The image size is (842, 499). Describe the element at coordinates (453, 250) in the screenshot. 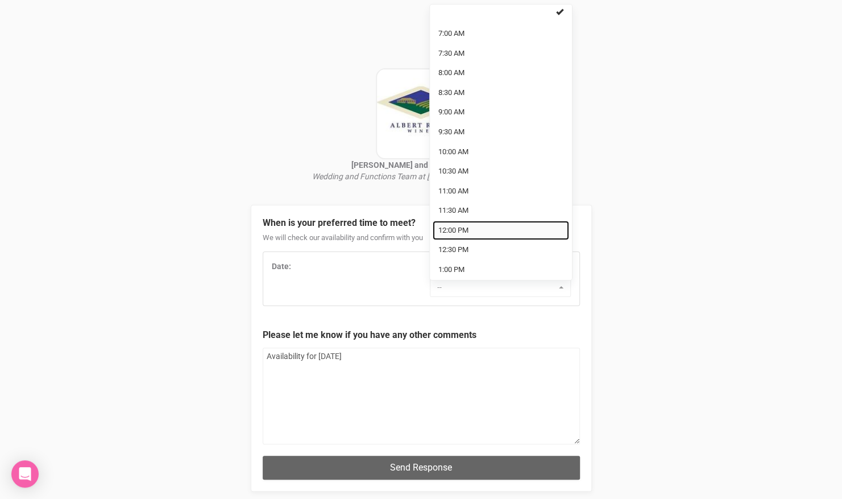

I see `span: 12:30 PM` at that location.